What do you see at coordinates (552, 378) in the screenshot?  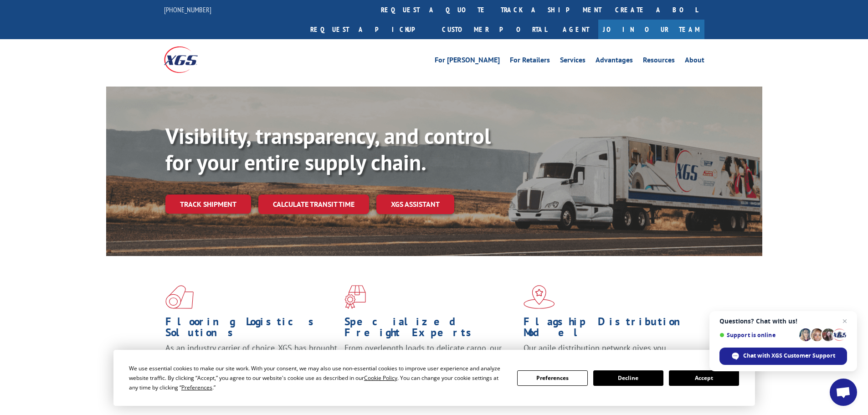 I see `button: Preferences` at bounding box center [552, 378].